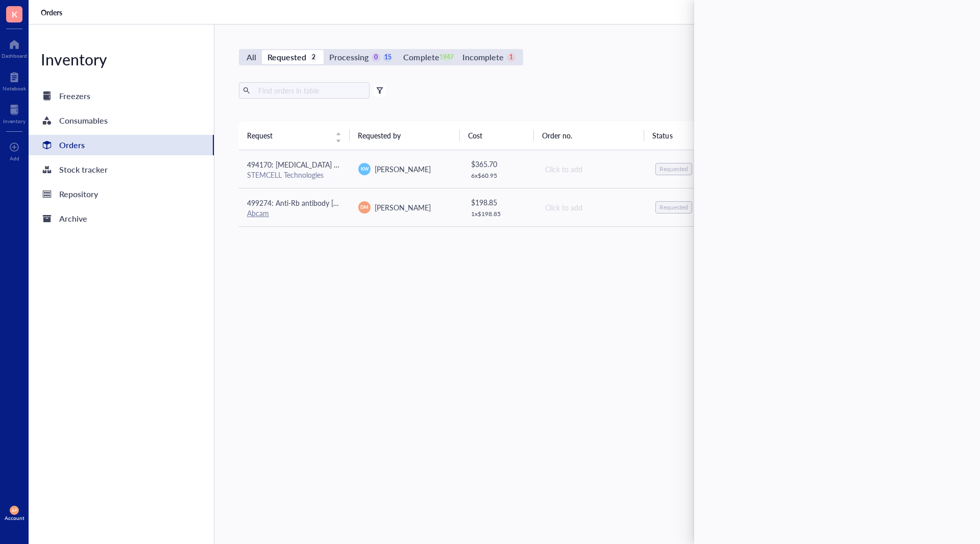  What do you see at coordinates (381, 57) in the screenshot?
I see `div: segmented control` at bounding box center [381, 57].